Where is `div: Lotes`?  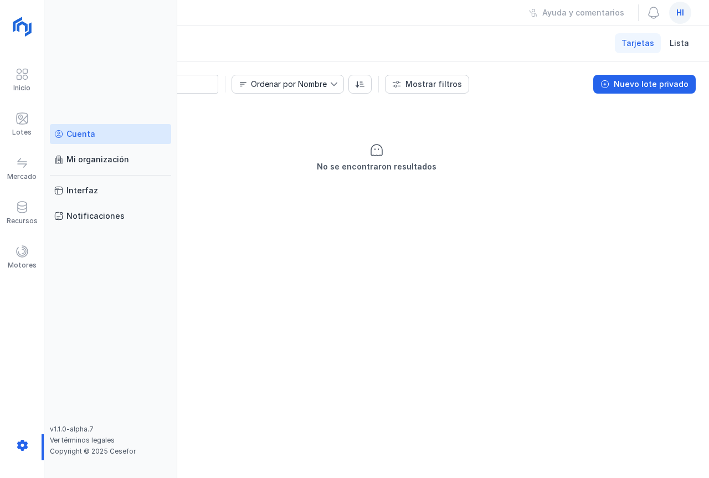 div: Lotes is located at coordinates (22, 132).